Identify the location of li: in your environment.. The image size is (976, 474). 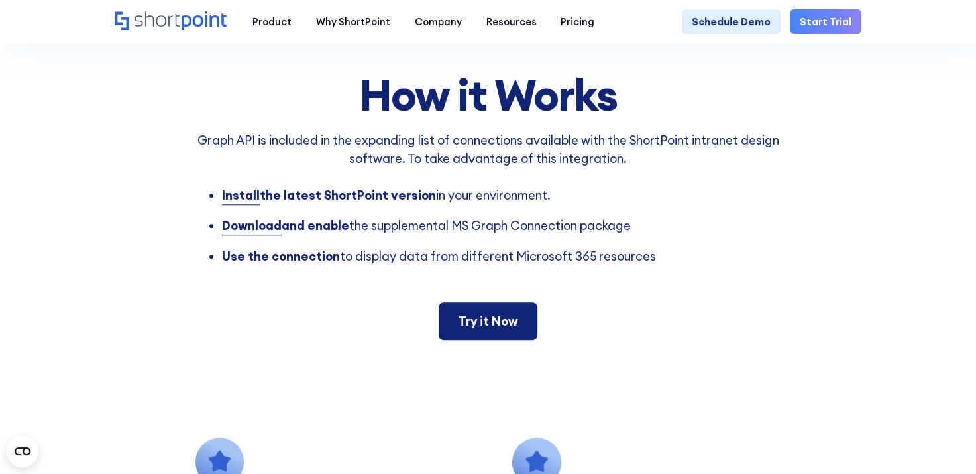
(501, 195).